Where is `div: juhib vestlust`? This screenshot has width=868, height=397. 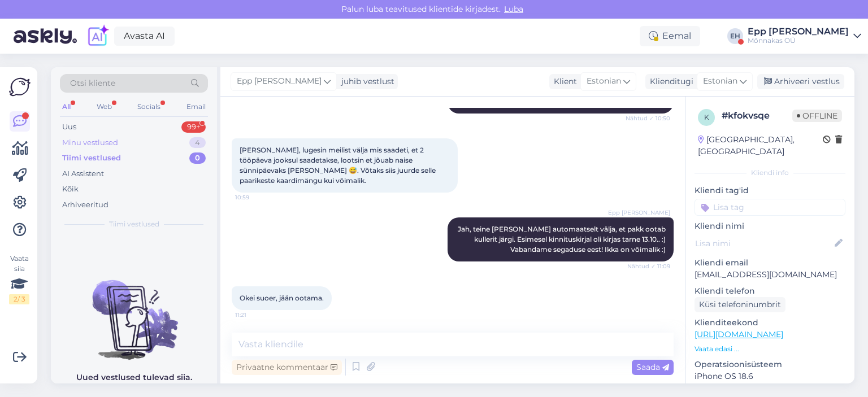 div: juhib vestlust is located at coordinates (366, 82).